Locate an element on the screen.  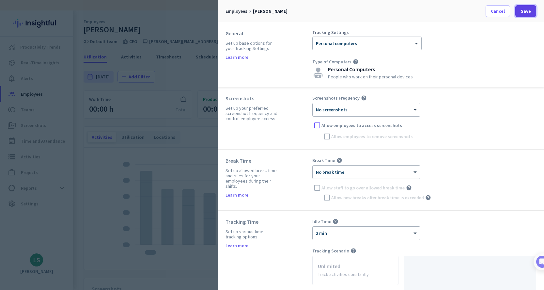
div: People who work on their personal devices is located at coordinates (370, 77).